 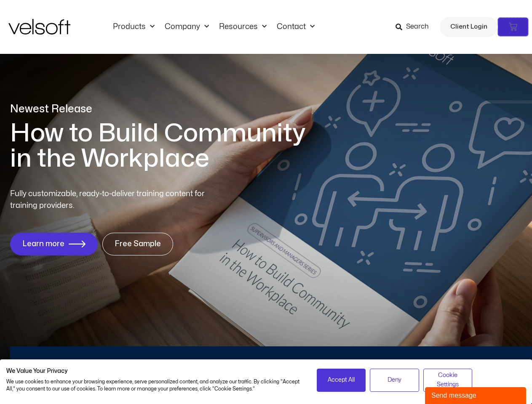 I want to click on h1: How to Build Community in the Workplace, so click(x=164, y=146).